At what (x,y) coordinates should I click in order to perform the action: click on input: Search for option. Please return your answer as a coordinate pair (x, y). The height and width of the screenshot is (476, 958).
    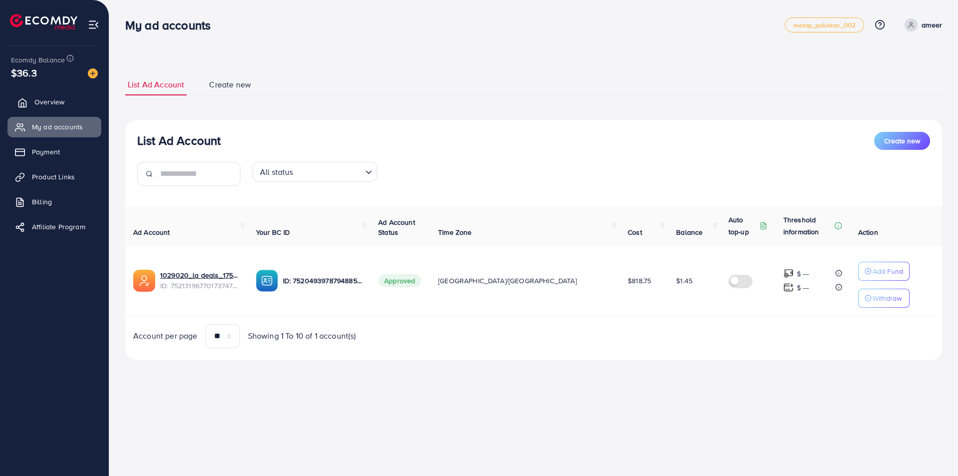
    Looking at the image, I should click on (329, 171).